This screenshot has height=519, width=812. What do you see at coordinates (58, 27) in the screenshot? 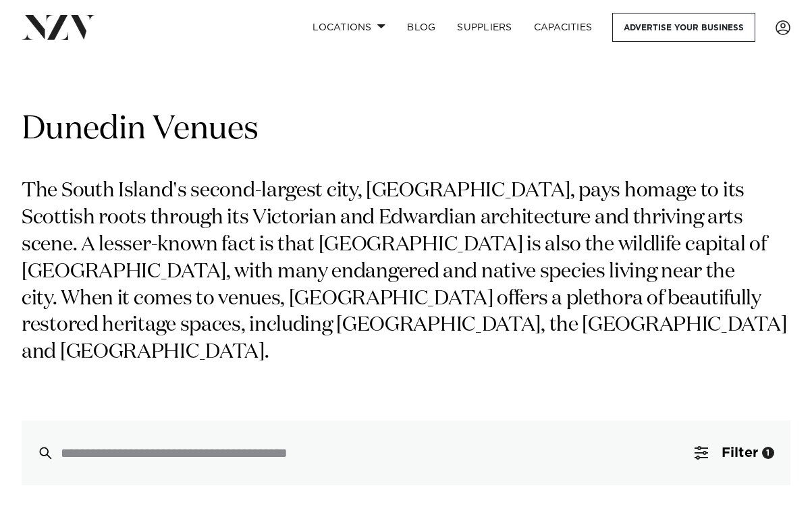
I see `img: nzv-logo.png` at bounding box center [58, 27].